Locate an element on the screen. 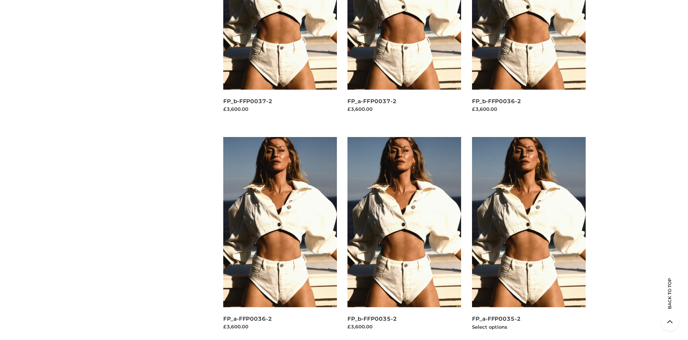 Image resolution: width=688 pixels, height=340 pixels. a: FP_b-FFP0036-2 is located at coordinates (496, 101).